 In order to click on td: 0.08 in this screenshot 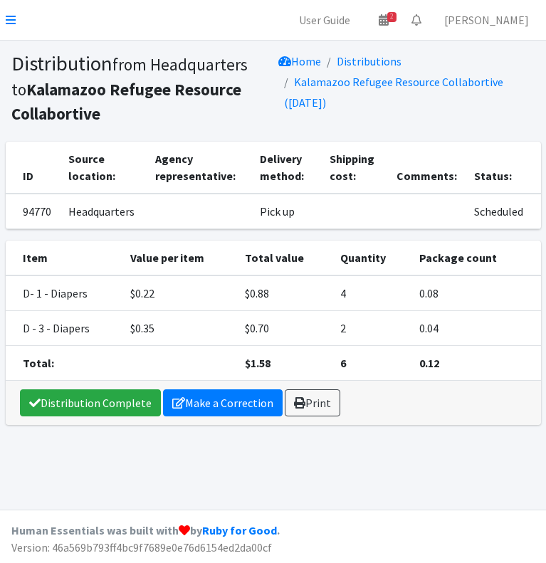, I will do `click(475, 293)`.